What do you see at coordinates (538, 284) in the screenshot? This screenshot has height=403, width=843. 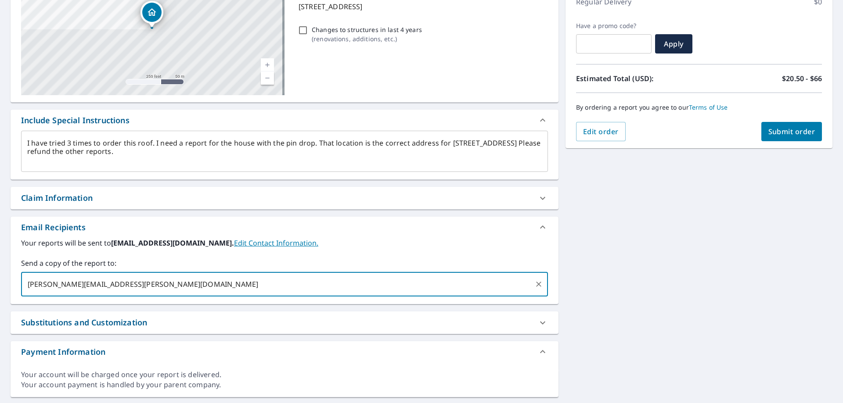 I see `button: Clear` at bounding box center [538, 284].